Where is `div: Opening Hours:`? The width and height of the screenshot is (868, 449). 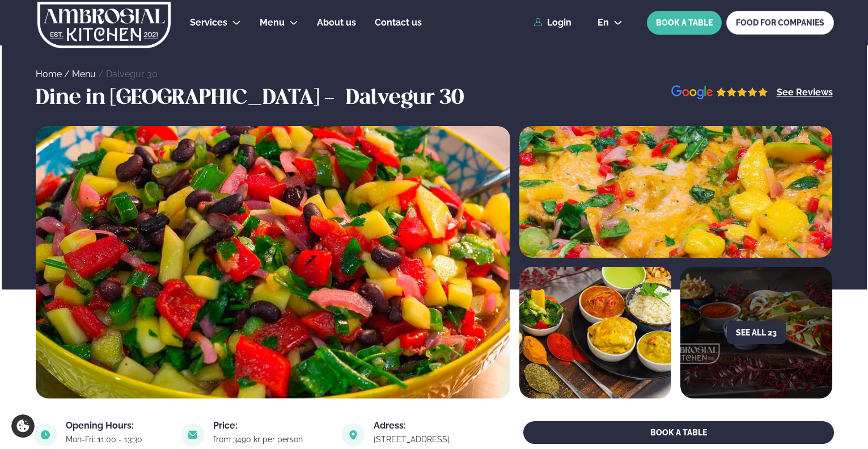 div: Opening Hours: is located at coordinates (117, 426).